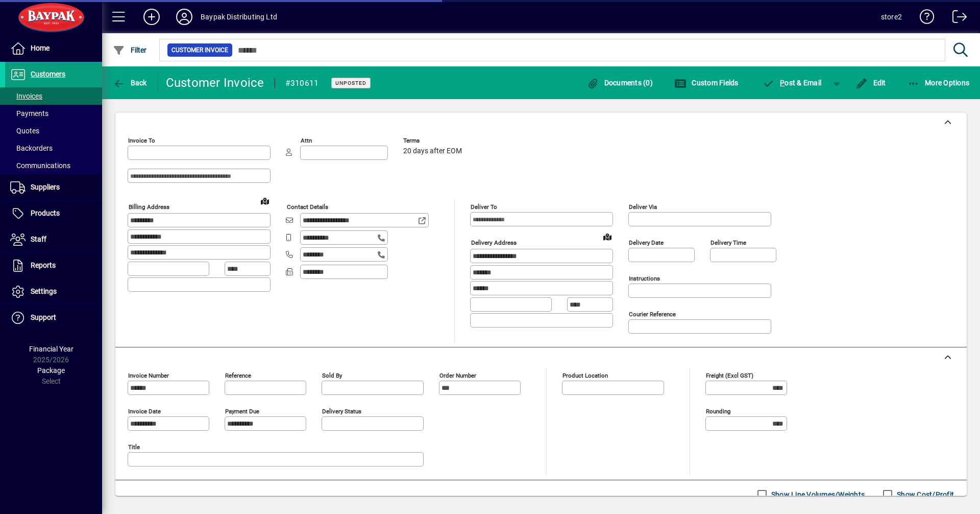  I want to click on span: P, so click(782, 83).